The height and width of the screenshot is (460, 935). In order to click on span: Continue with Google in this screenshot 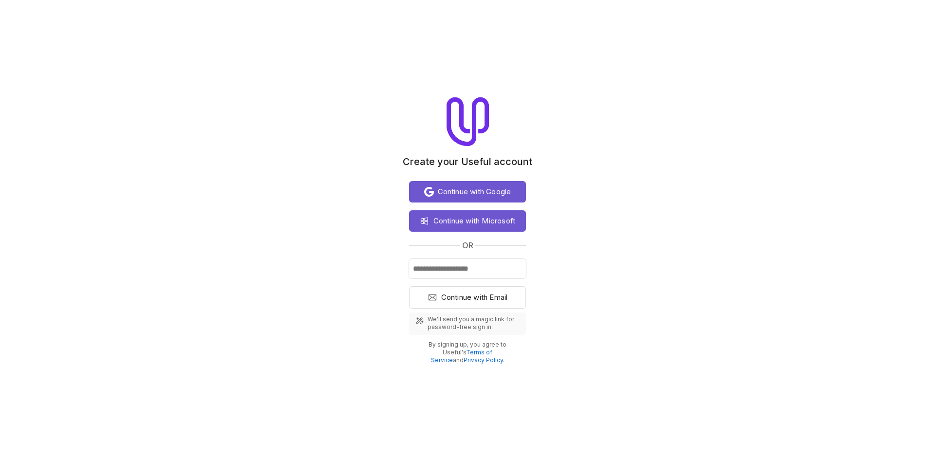, I will do `click(474, 192)`.